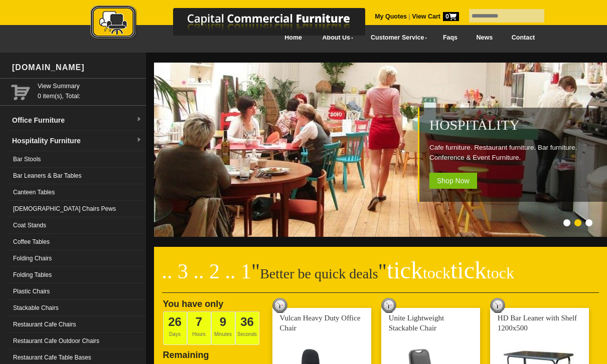  I want to click on a: Stackable Chairs, so click(76, 308).